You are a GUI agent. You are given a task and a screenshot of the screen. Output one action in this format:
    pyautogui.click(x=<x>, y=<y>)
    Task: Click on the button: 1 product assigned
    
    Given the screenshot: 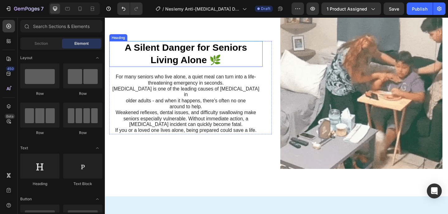 What is the action you would take?
    pyautogui.click(x=351, y=9)
    